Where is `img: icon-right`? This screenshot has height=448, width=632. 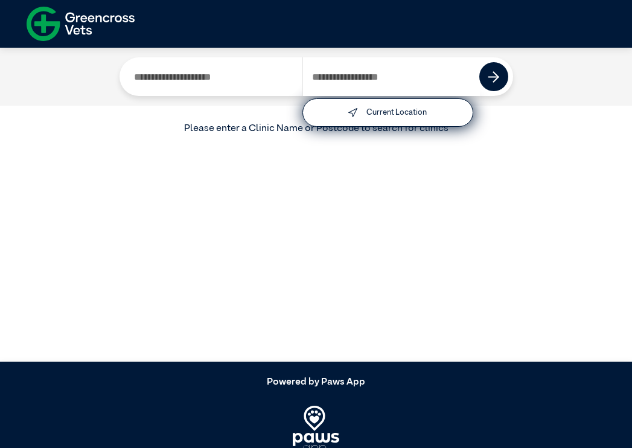 img: icon-right is located at coordinates (493, 77).